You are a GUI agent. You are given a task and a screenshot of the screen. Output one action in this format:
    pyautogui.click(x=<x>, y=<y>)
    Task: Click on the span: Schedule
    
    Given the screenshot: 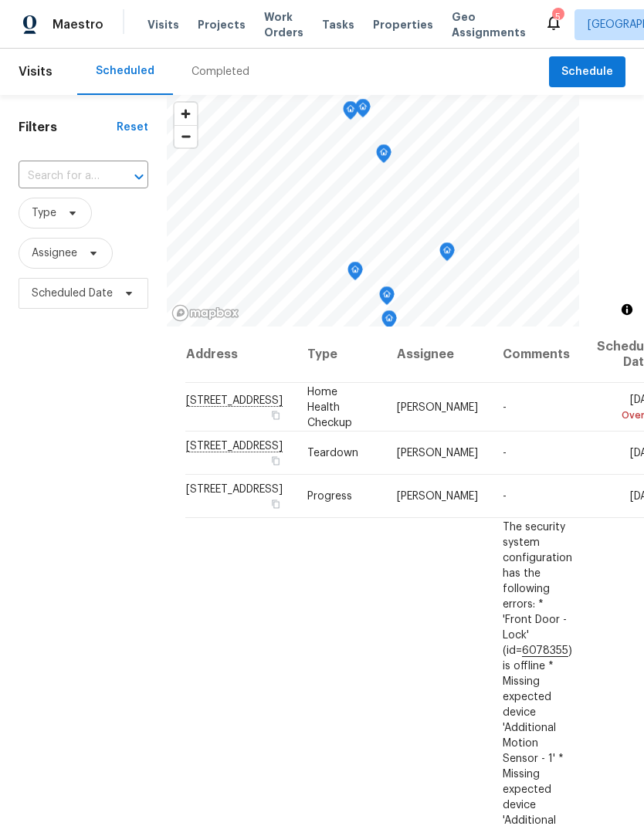 What is the action you would take?
    pyautogui.click(x=587, y=72)
    